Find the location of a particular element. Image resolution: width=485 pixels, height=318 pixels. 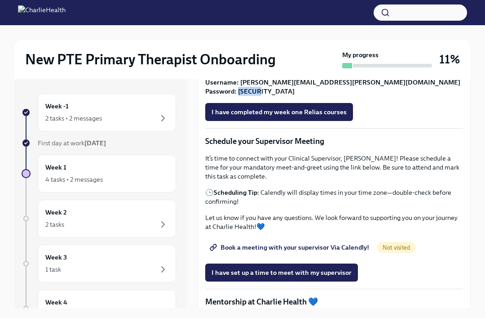

h6: Week 4 is located at coordinates (56, 302).